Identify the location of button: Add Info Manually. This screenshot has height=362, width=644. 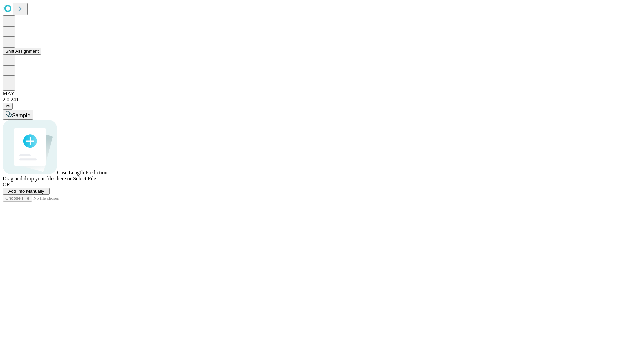
(26, 191).